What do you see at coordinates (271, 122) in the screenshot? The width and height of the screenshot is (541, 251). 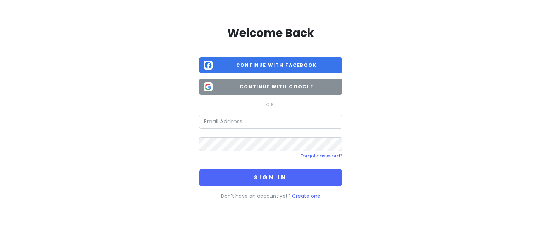 I see `input: Email Address` at bounding box center [271, 122].